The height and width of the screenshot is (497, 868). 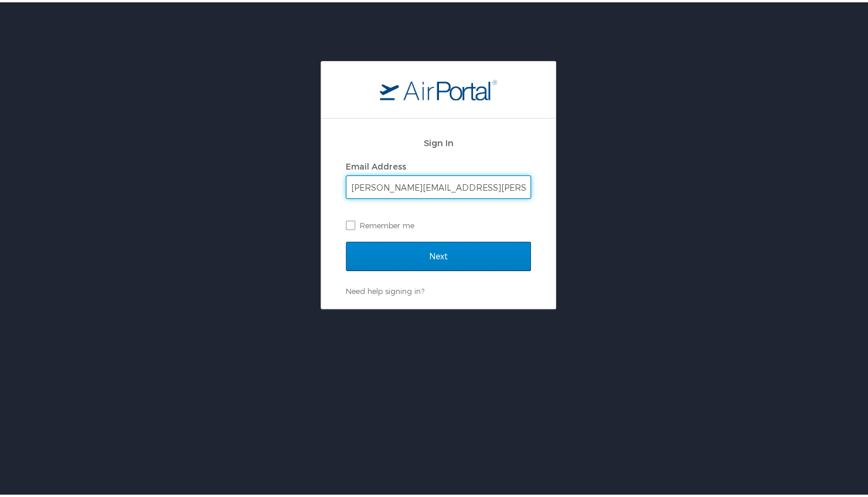 What do you see at coordinates (439, 88) in the screenshot?
I see `img: logo` at bounding box center [439, 88].